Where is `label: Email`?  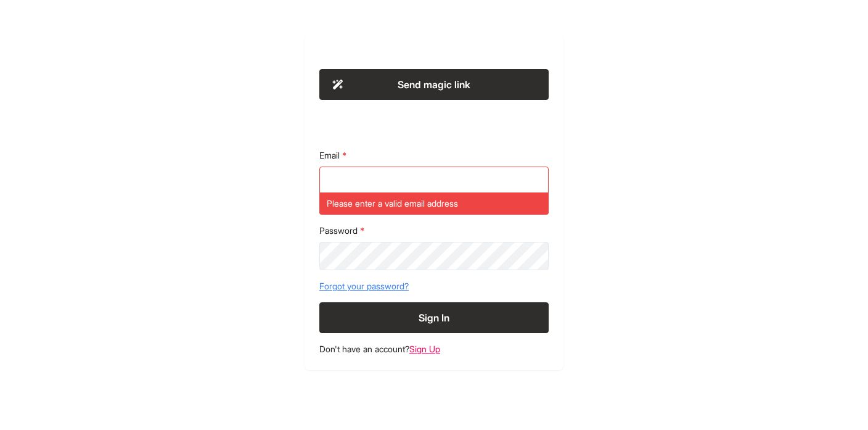
label: Email is located at coordinates (434, 155).